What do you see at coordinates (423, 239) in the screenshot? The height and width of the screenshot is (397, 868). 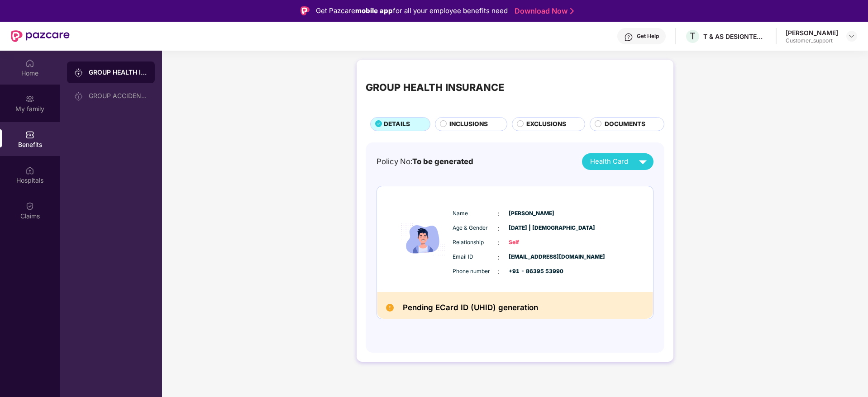 I see `img: icon` at bounding box center [423, 239].